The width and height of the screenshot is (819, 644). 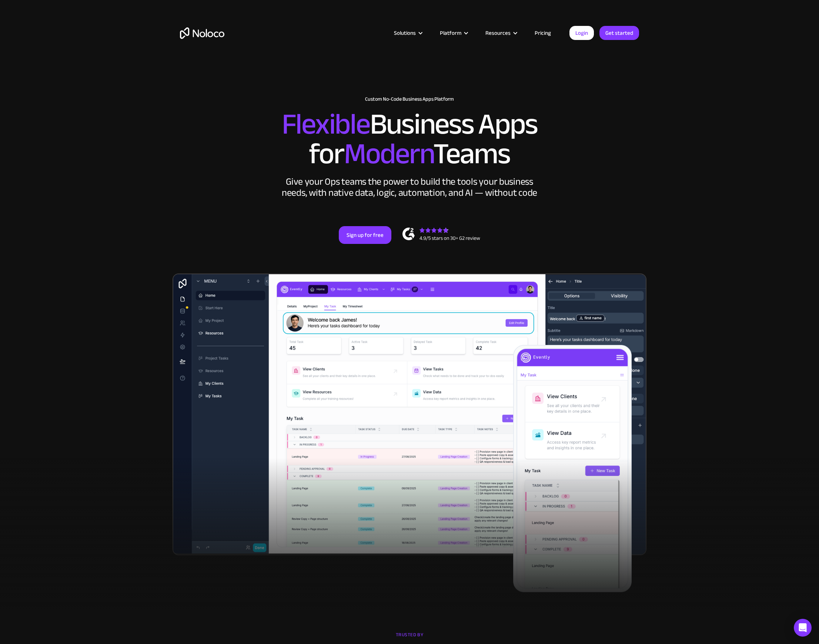 I want to click on a: Pricing, so click(x=543, y=33).